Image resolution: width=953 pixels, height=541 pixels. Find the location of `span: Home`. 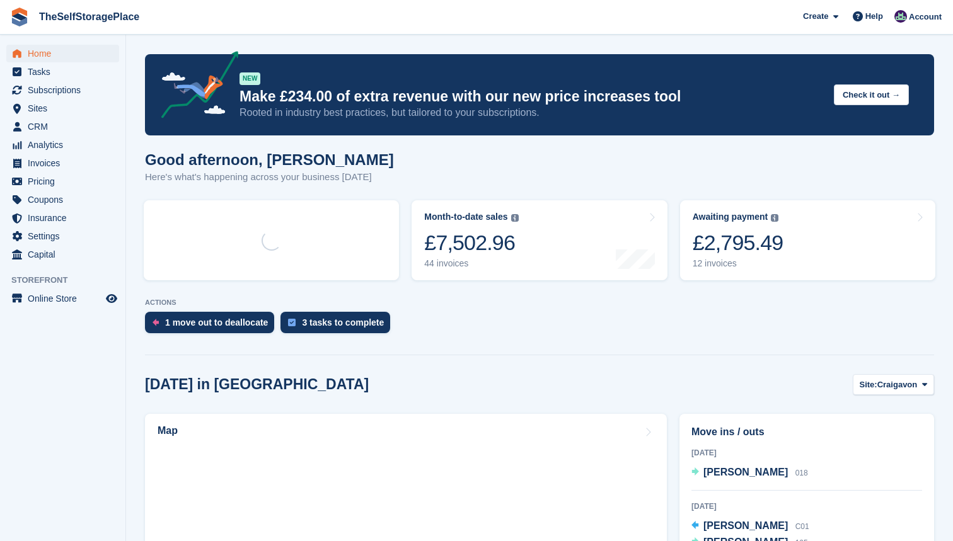

span: Home is located at coordinates (66, 54).